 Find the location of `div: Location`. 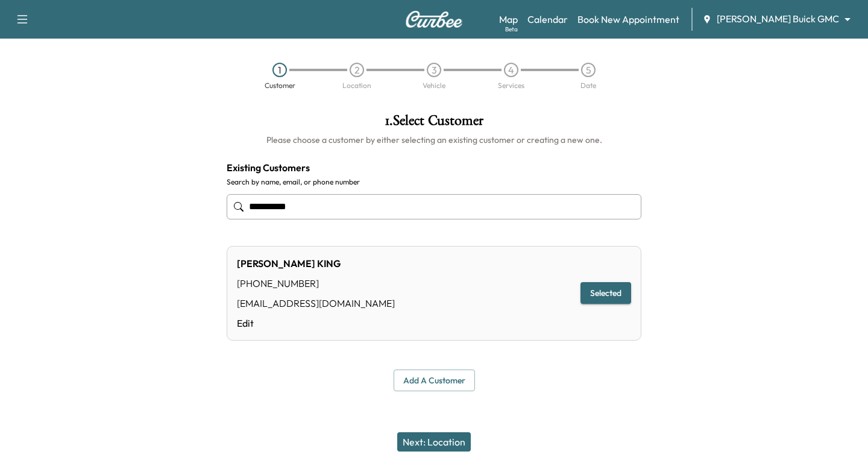

div: Location is located at coordinates (357, 86).